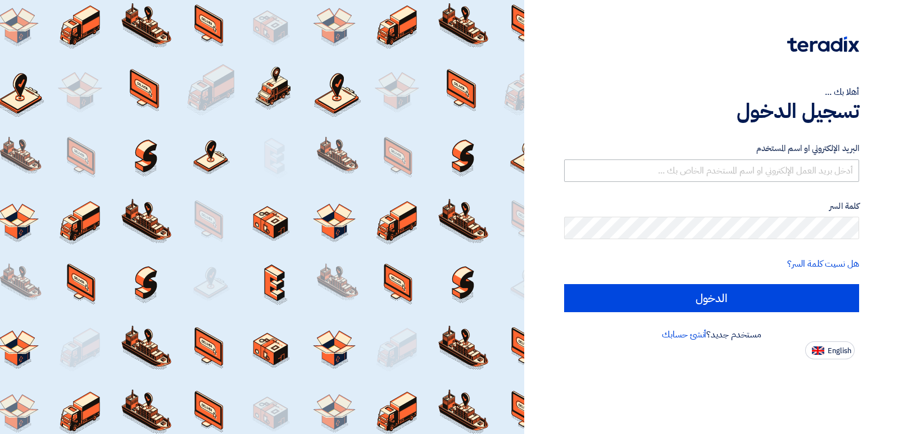  What do you see at coordinates (711, 298) in the screenshot?
I see `input: الدخول` at bounding box center [711, 298].